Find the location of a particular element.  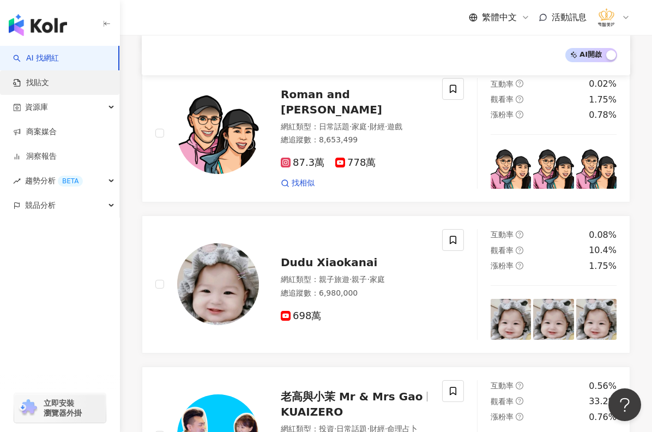

span: 日常話題 is located at coordinates (334, 126).